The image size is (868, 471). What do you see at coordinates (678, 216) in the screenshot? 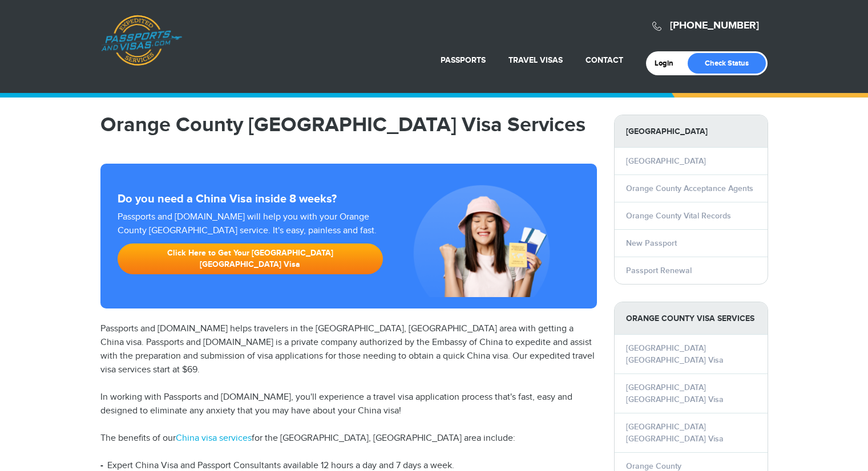
I see `a: Orange County Vital Records` at bounding box center [678, 216].